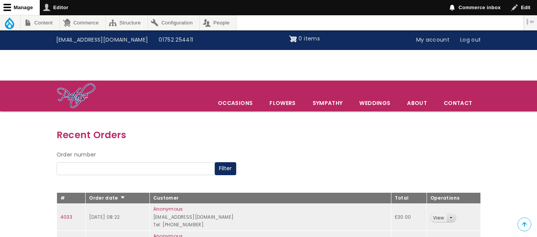  Describe the element at coordinates (76, 155) in the screenshot. I see `label: Order number` at that location.